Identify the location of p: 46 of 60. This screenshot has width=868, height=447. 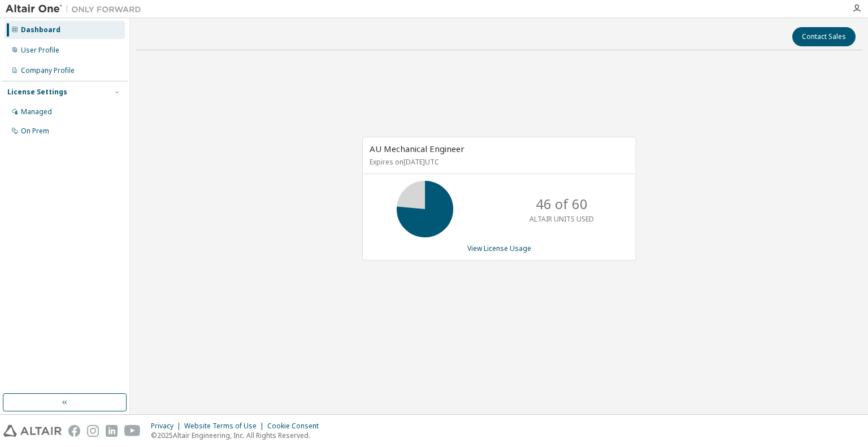
(561, 204).